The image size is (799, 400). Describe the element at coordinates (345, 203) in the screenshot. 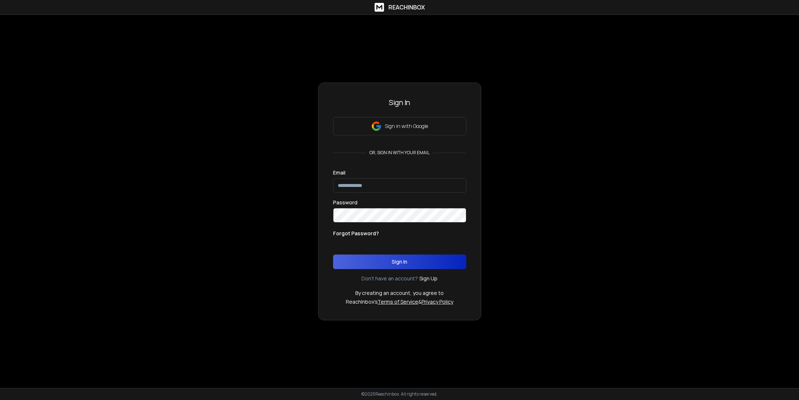

I see `label: Password` at that location.